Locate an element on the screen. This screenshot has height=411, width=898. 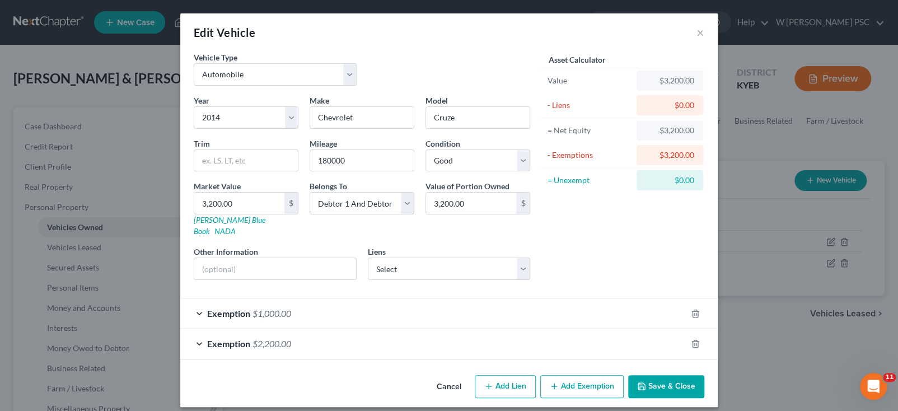
button: Save & Close is located at coordinates (667, 387).